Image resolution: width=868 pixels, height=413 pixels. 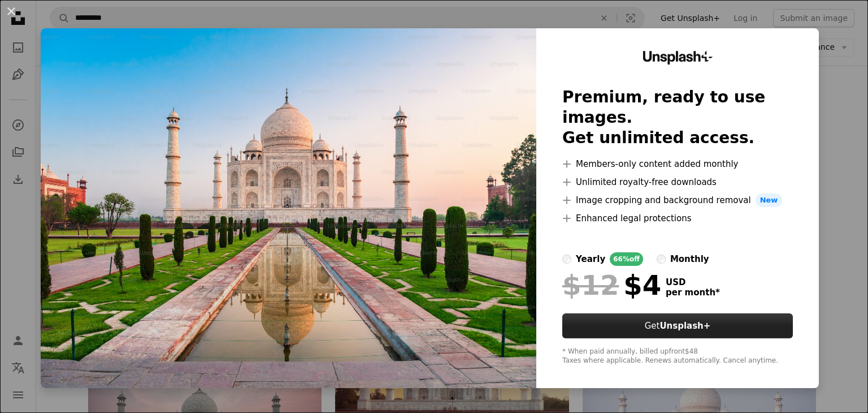 What do you see at coordinates (678, 218) in the screenshot?
I see `li: Enhanced legal protections` at bounding box center [678, 218].